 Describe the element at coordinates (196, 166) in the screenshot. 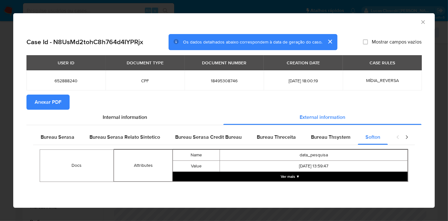

I see `td: Value` at that location.